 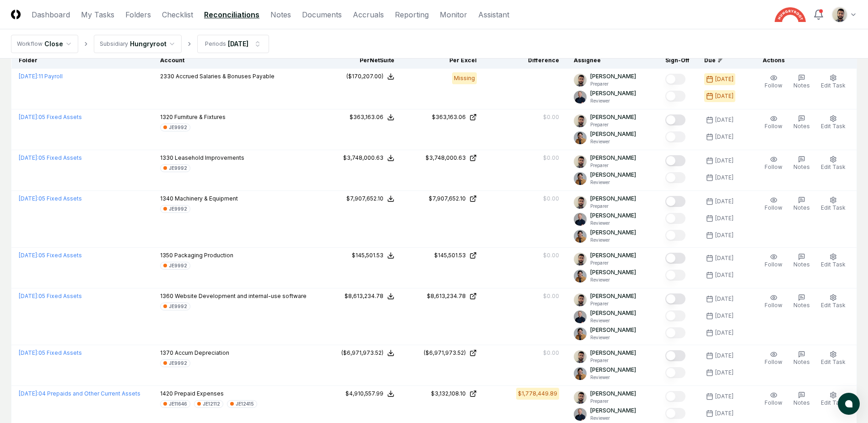 I want to click on button: $4,910,557.99, so click(x=370, y=394).